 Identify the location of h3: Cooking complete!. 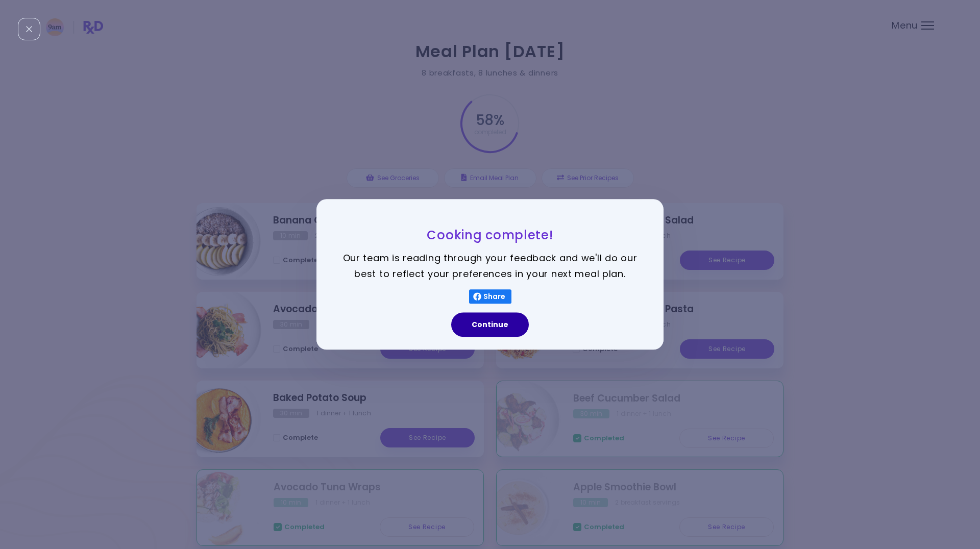
(490, 235).